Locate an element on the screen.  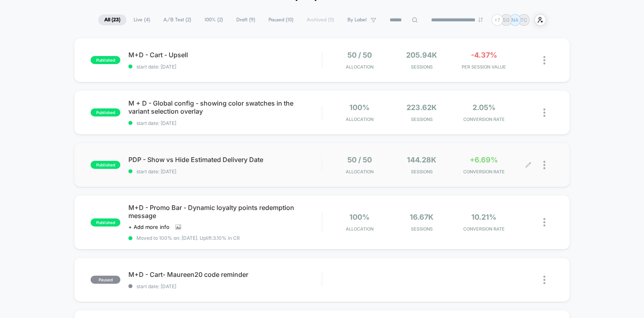
span: M+D - Cart- Maureen20 code reminder is located at coordinates (225, 274).